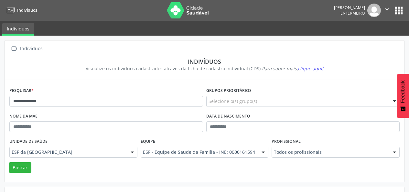 This screenshot has width=409, height=192. What do you see at coordinates (403, 96) in the screenshot?
I see `button: Feedback - Mostrar pesquisa` at bounding box center [403, 96].